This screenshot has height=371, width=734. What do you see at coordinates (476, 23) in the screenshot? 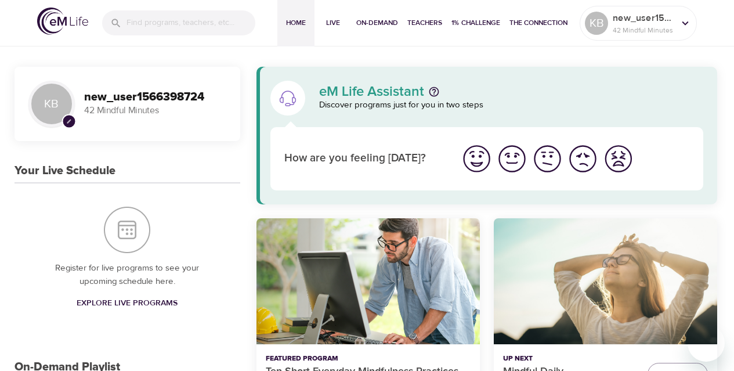
I see `span: 1% Challenge` at bounding box center [476, 23].